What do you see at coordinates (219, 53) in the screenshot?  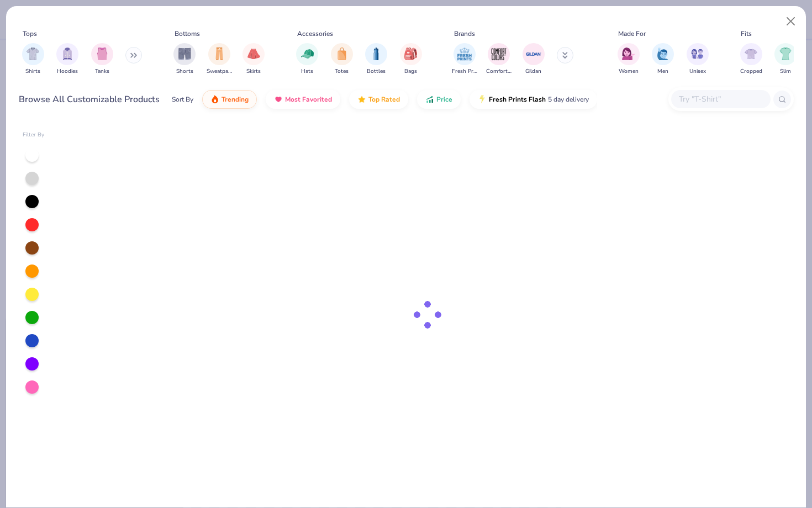 I see `img: Sweatpants Image` at bounding box center [219, 53].